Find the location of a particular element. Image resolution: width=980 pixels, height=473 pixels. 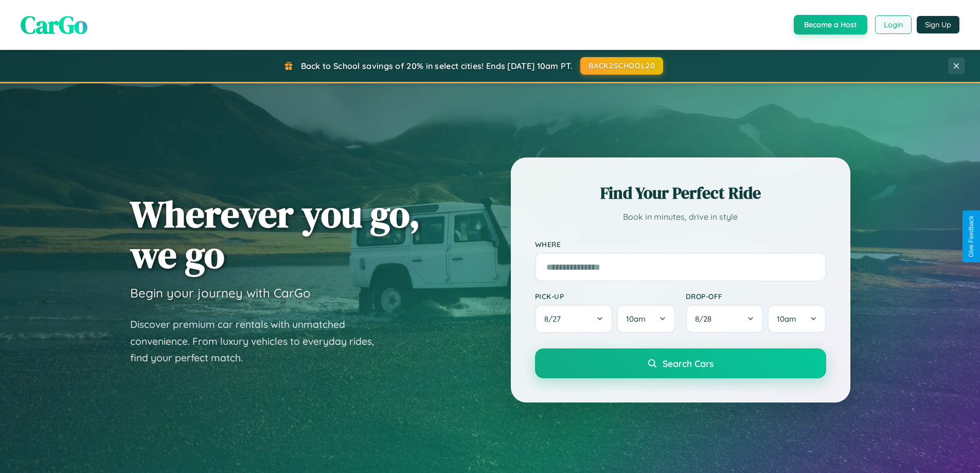

h1: Wherever you go, we go is located at coordinates (275, 234).